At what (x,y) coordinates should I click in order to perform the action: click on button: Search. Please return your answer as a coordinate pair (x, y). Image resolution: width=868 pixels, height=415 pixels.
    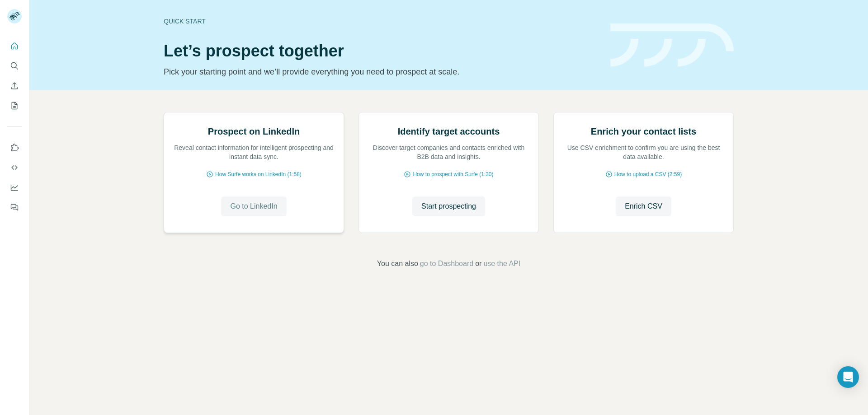
    Looking at the image, I should click on (15, 66).